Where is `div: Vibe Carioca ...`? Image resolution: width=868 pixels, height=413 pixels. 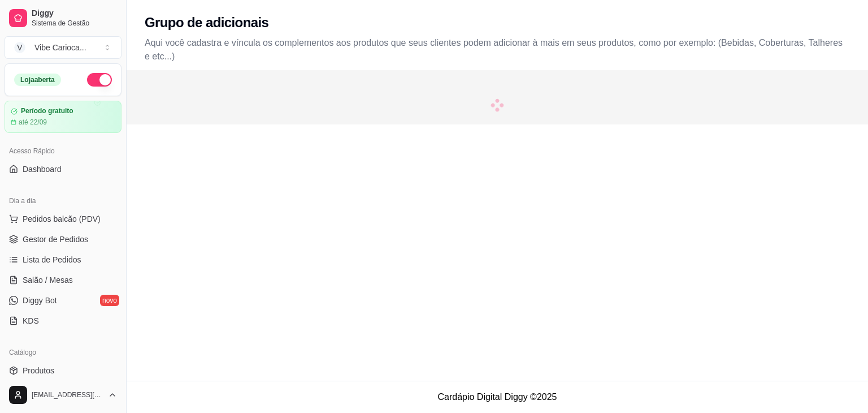
div: Vibe Carioca ... is located at coordinates (60, 47).